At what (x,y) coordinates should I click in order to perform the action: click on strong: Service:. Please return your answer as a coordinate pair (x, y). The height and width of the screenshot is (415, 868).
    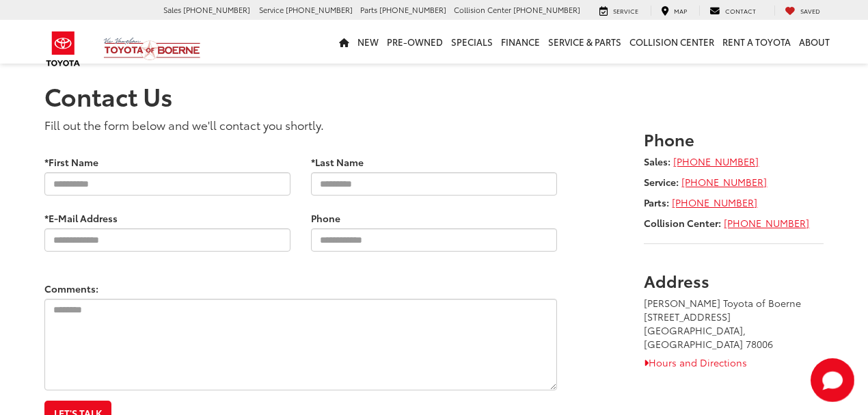
    Looking at the image, I should click on (661, 182).